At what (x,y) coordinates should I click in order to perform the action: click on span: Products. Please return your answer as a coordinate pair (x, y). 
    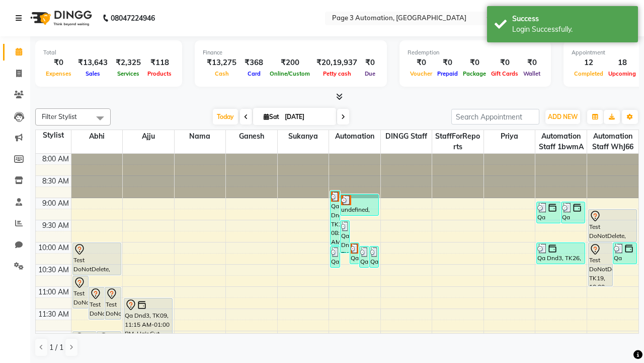
    Looking at the image, I should click on (160, 74).